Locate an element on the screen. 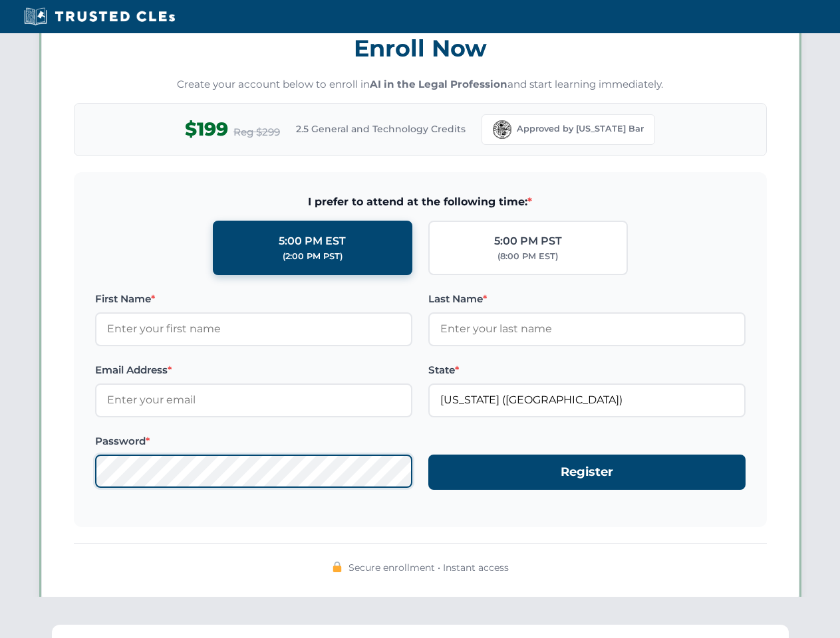 This screenshot has height=638, width=840. span: Reg $299 is located at coordinates (257, 132).